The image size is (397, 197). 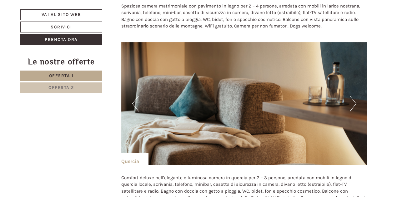 What do you see at coordinates (61, 76) in the screenshot?
I see `span: Offerta 1` at bounding box center [61, 76].